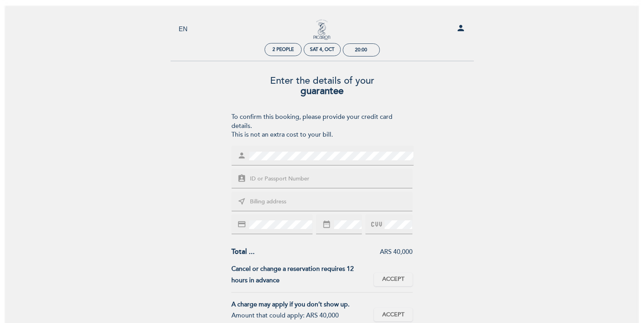 This screenshot has width=644, height=323. Describe the element at coordinates (322, 49) in the screenshot. I see `div: Sat 4, Oct` at that location.